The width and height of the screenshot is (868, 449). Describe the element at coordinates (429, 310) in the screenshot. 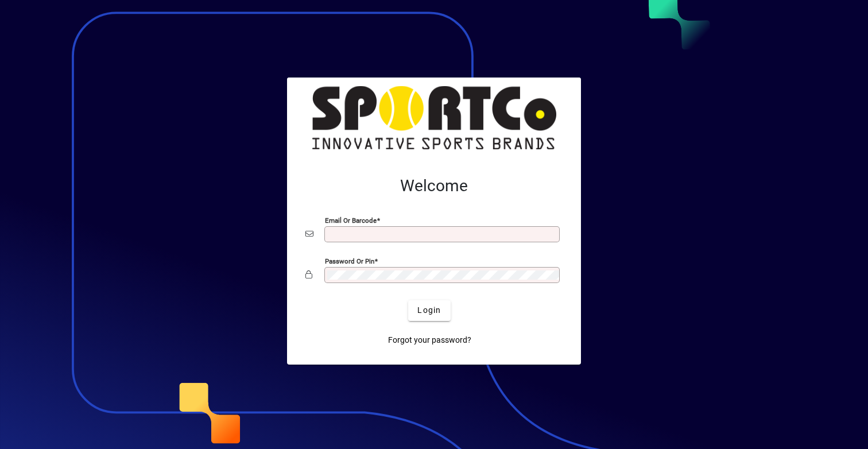

I see `span: Login` at that location.